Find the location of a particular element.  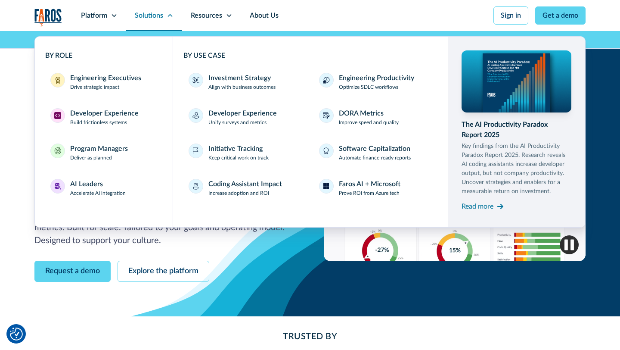

button: Pause video is located at coordinates (569, 245).